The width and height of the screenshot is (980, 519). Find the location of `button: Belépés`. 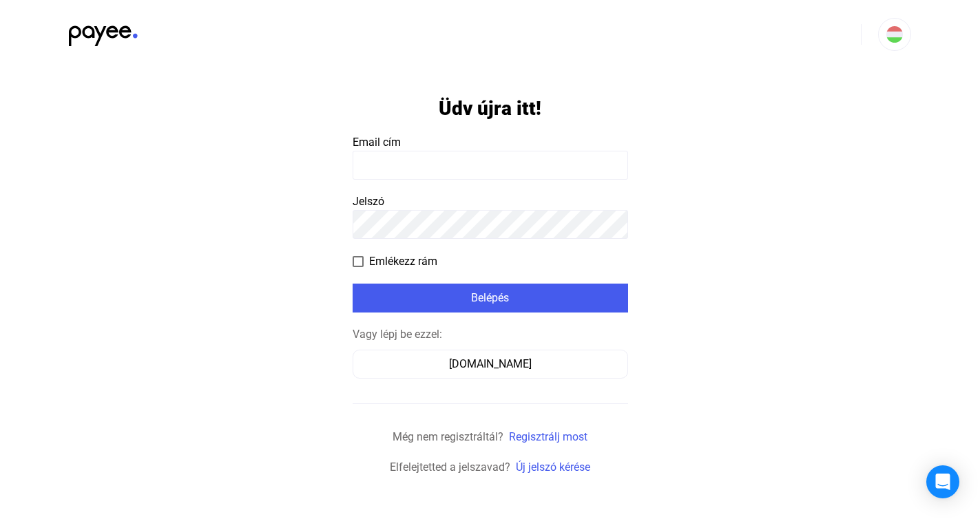

button: Belépés is located at coordinates (490, 298).